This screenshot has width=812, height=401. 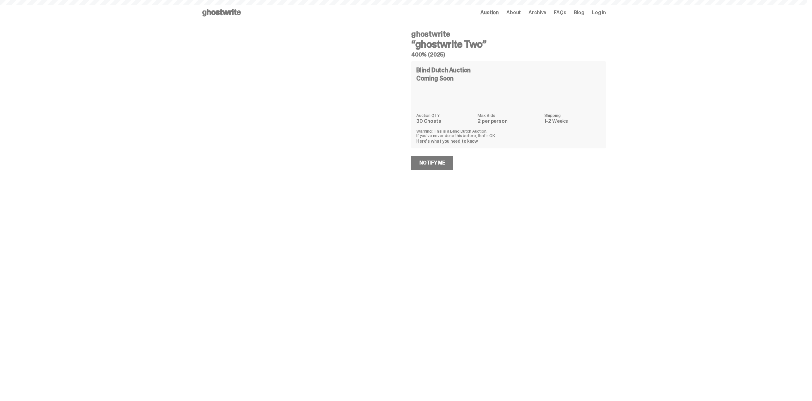 What do you see at coordinates (490, 13) in the screenshot?
I see `span: Auction` at bounding box center [490, 13].